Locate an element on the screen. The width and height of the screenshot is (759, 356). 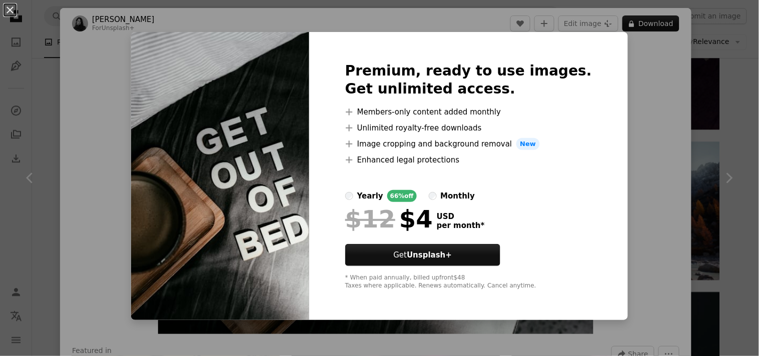
input: yearly66%off is located at coordinates (349, 196).